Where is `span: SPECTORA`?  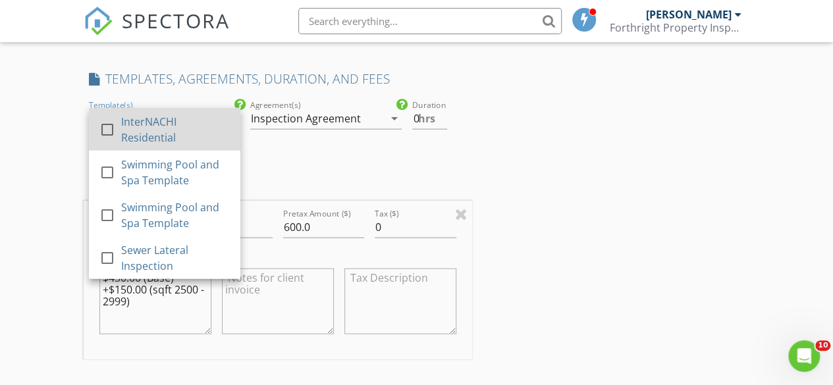 span: SPECTORA is located at coordinates (176, 20).